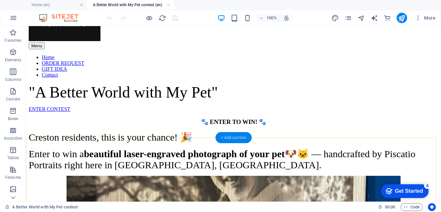 The width and height of the screenshot is (441, 212). I want to click on i: Pages (Ctrl+Alt+S), so click(348, 18).